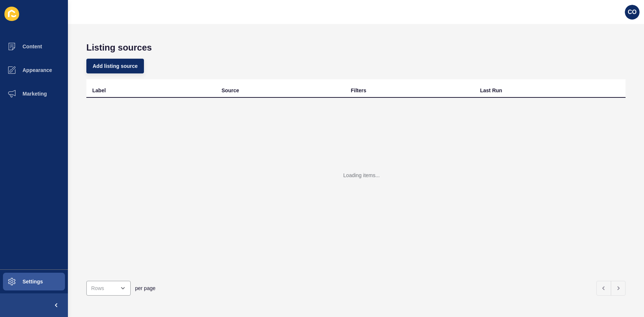 The width and height of the screenshot is (644, 317). What do you see at coordinates (115, 66) in the screenshot?
I see `span: Add listing source` at bounding box center [115, 66].